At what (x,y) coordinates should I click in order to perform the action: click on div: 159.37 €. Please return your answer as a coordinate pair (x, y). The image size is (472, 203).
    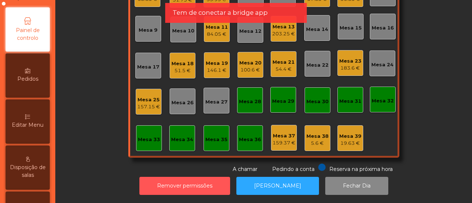
    Looking at the image, I should click on (284, 143).